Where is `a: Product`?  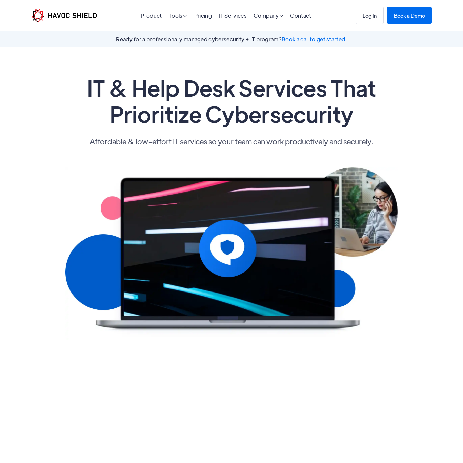 a: Product is located at coordinates (151, 15).